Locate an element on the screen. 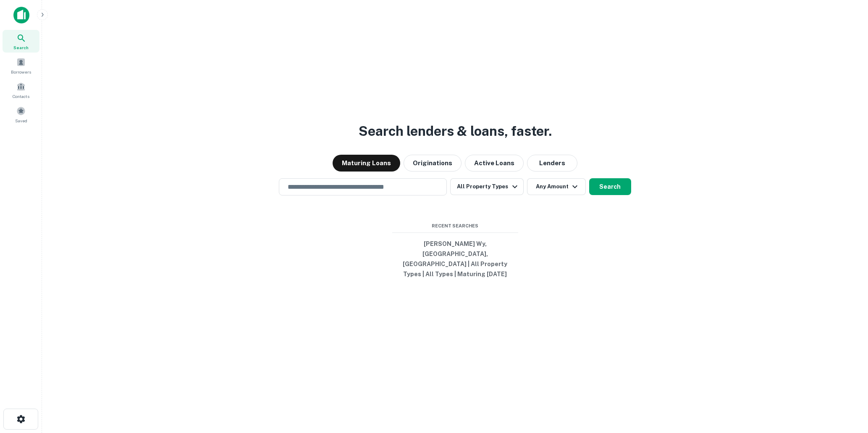 Image resolution: width=868 pixels, height=433 pixels. div: Contacts is located at coordinates (21, 90).